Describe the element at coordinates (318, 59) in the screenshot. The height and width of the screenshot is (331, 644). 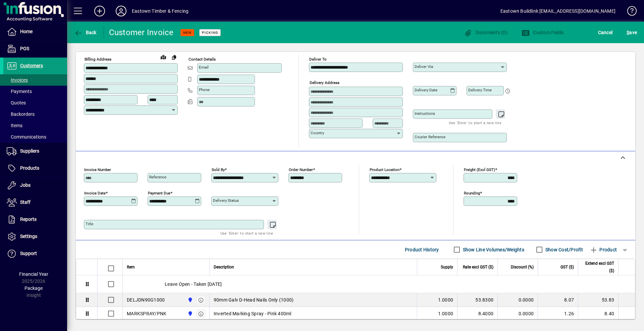
I see `mat-label: Deliver To` at that location.